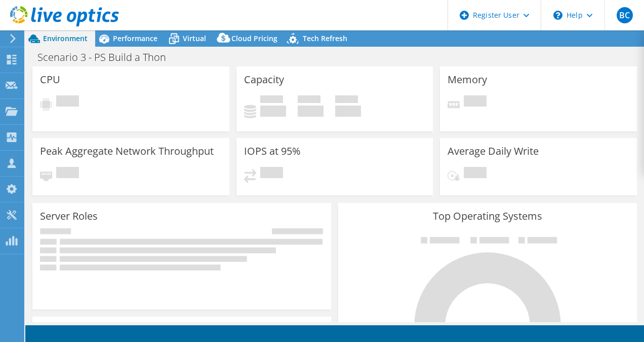 This screenshot has width=644, height=342. What do you see at coordinates (264, 79) in the screenshot?
I see `h3: Capacity` at bounding box center [264, 79].